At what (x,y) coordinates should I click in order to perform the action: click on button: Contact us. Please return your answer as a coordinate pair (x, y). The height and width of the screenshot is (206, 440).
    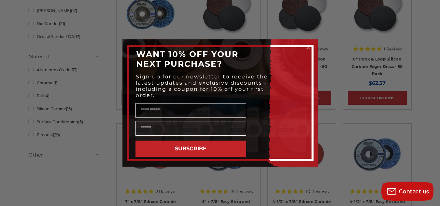
    Looking at the image, I should click on (408, 192).